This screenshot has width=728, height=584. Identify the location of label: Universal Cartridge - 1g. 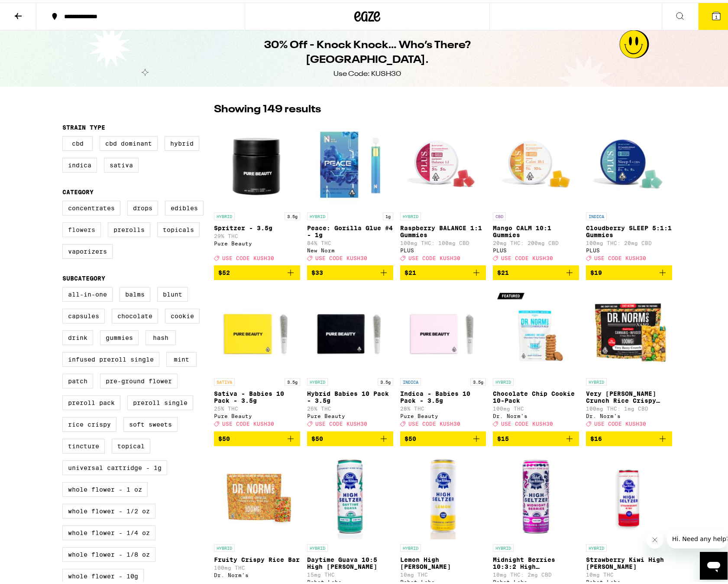
(115, 465).